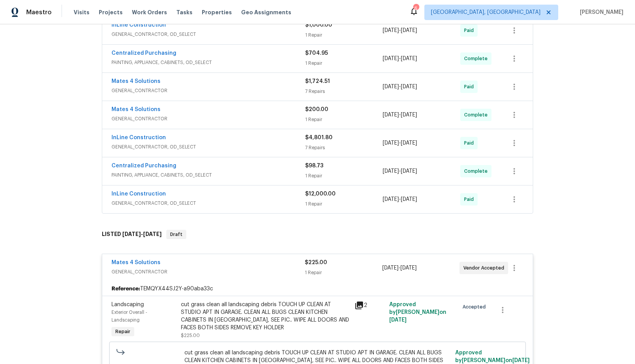 The width and height of the screenshot is (635, 364). I want to click on span: $4,801.80, so click(319, 138).